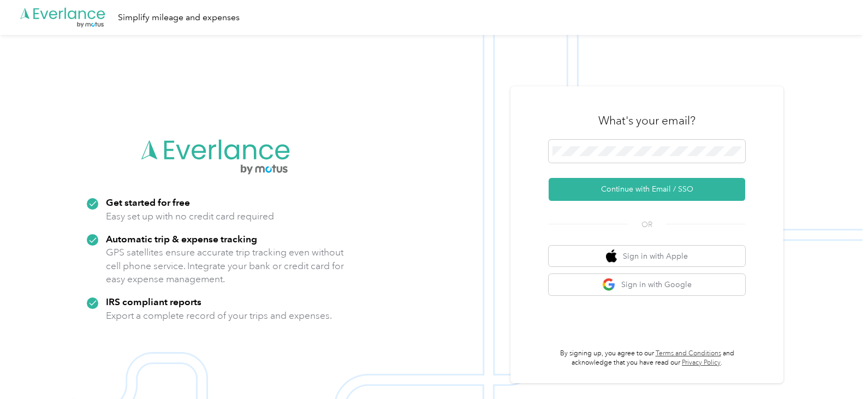 This screenshot has height=399, width=868. Describe the element at coordinates (646, 285) in the screenshot. I see `button: google logoSign in with Google` at that location.